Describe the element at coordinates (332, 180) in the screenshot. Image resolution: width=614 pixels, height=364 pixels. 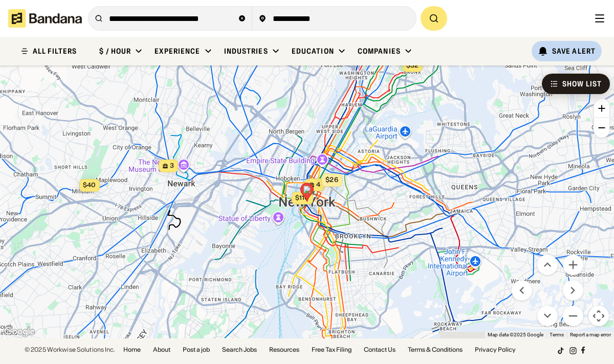
I see `span: $26` at that location.